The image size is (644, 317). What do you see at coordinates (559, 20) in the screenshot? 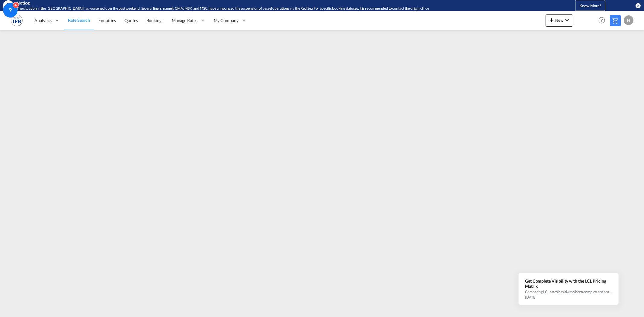
I see `button: icon-plus 400-fgNewicon-chevron-down` at bounding box center [559, 20].